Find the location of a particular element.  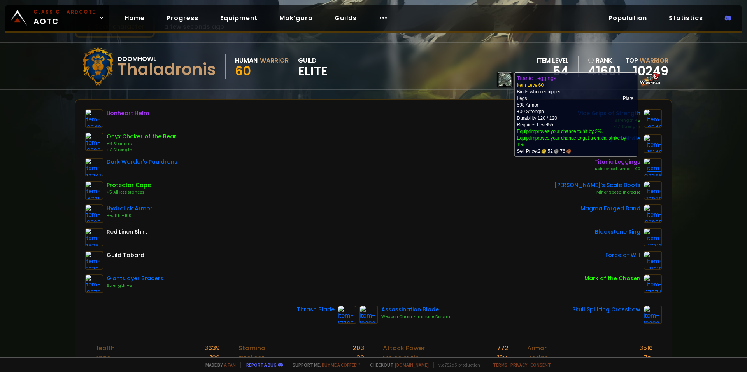

span: Checkout is located at coordinates (397, 365).